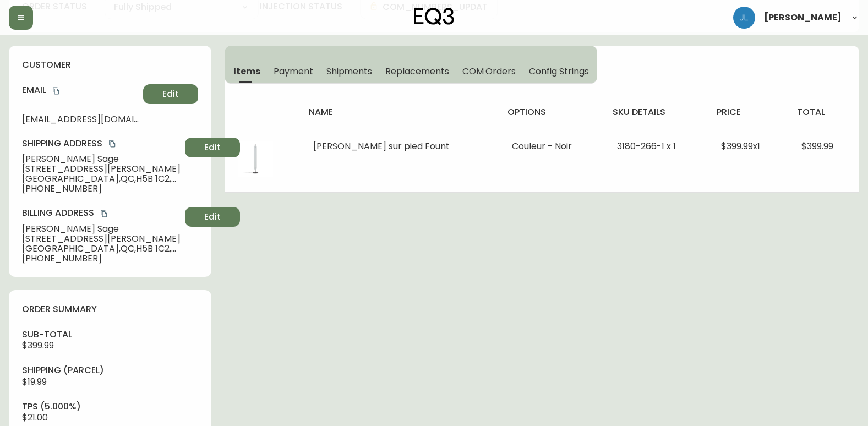 This screenshot has height=426, width=868. I want to click on span: $19.99, so click(34, 381).